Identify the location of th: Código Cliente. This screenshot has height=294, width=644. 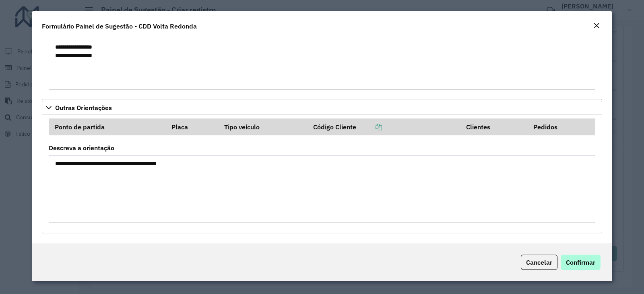
(384, 127).